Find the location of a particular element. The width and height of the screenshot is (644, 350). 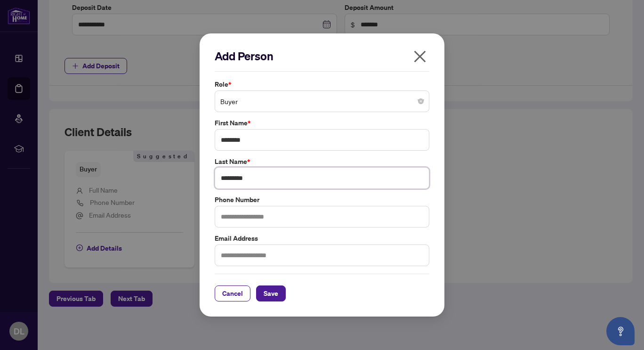

label: Phone Number is located at coordinates (322, 200).